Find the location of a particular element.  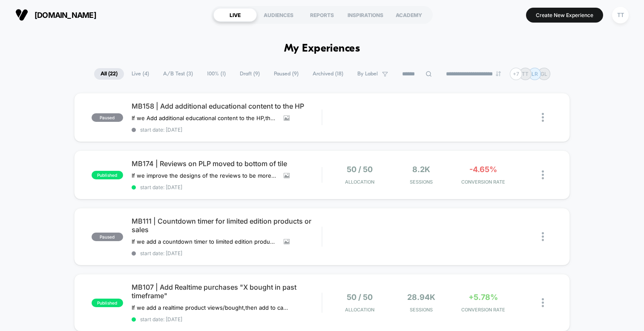

p: LR is located at coordinates (534, 73).